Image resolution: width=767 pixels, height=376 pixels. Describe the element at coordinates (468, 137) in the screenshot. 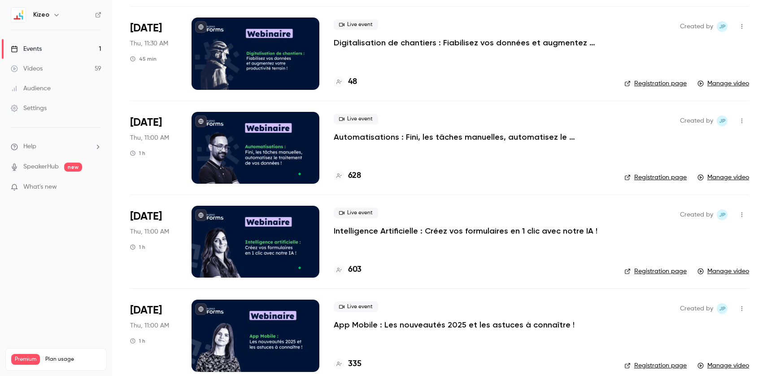

I see `a: Automatisations : Fini, les tâches manuelles, automatisez le traitement de vos données !` at that location.